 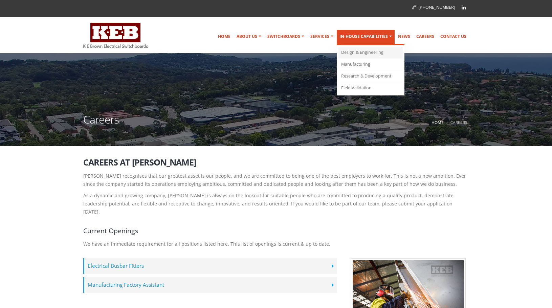 I want to click on li: Careers, so click(x=456, y=122).